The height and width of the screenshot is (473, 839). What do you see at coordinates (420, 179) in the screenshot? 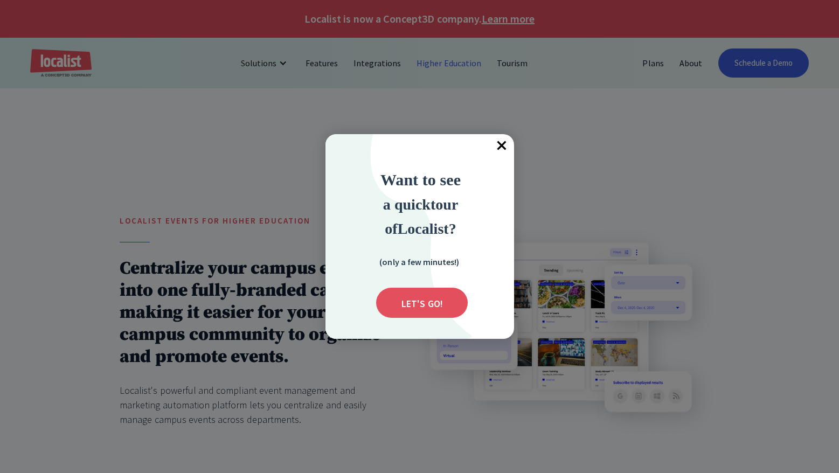
I see `strong: Want to see` at bounding box center [420, 179].